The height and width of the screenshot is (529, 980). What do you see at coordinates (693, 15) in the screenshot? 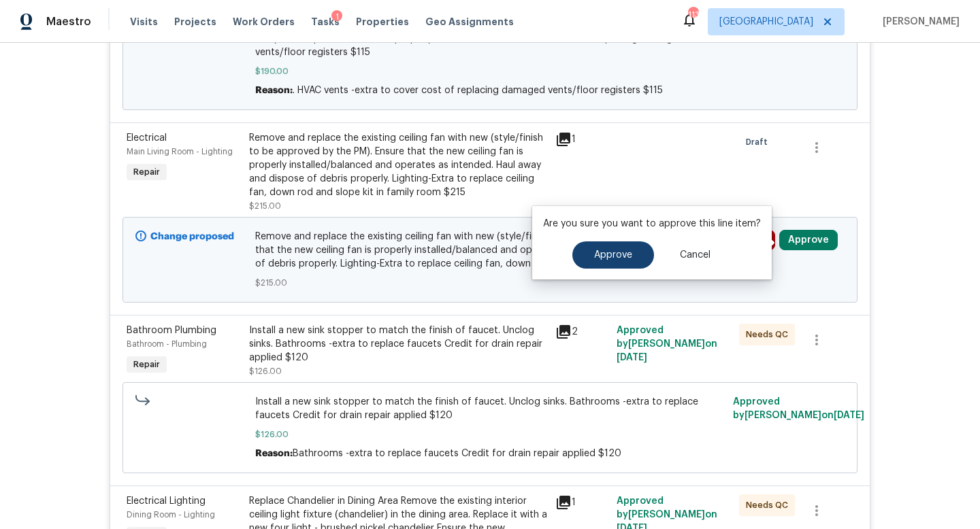
I see `div: 113` at bounding box center [693, 15].